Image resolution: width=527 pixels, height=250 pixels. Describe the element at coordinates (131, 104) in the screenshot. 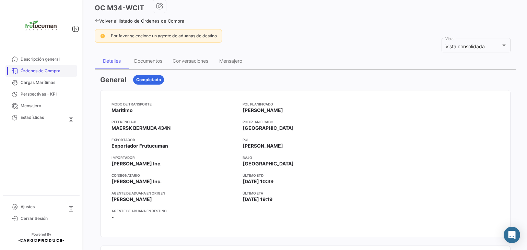

I see `font: Modo de transporte` at that location.